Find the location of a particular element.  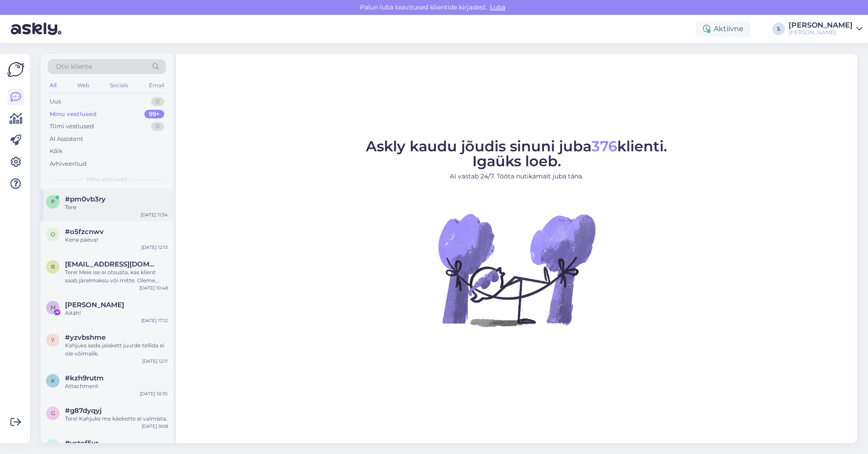

div: Minu vestlused is located at coordinates (73, 114).